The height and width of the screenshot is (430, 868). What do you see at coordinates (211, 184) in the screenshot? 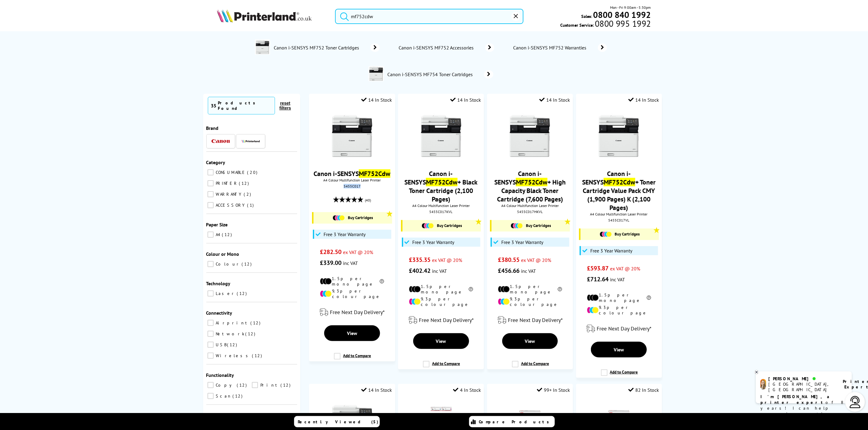
I see `input: PRINTER 12` at bounding box center [211, 184].